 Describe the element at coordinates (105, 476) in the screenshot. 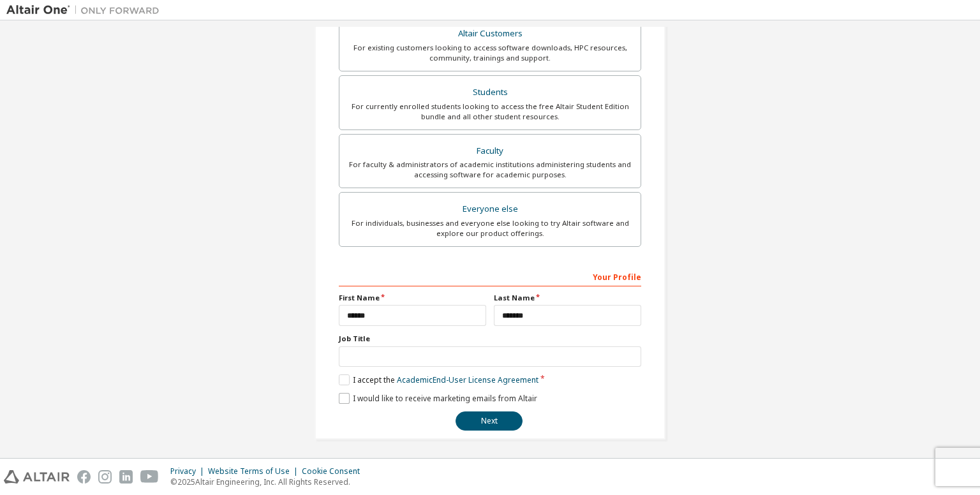

I see `img: instagram.svg` at that location.